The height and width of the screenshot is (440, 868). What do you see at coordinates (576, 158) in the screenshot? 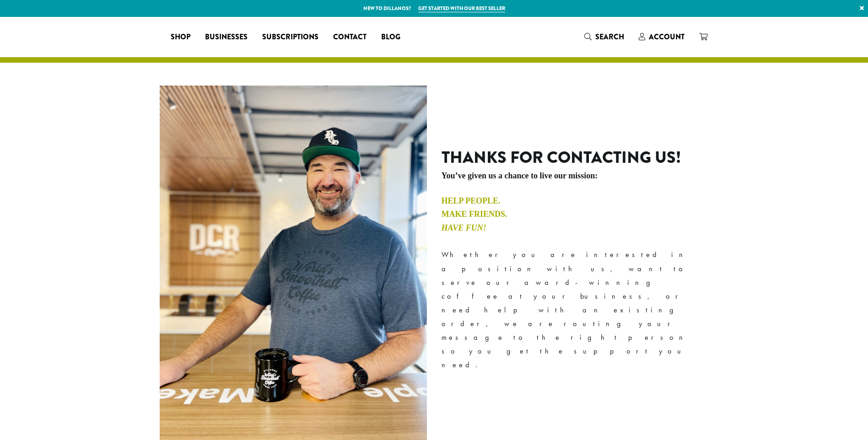
I see `h2: Thanks for contacting us!` at bounding box center [576, 158].